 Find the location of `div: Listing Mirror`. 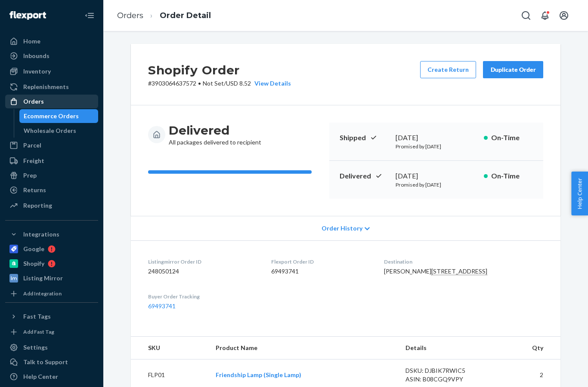

div: Listing Mirror is located at coordinates (43, 278).